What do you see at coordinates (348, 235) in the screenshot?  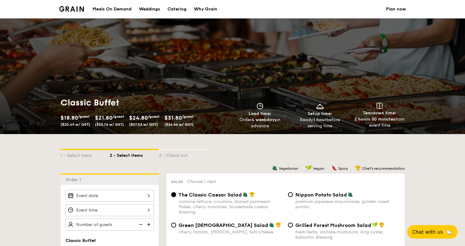 I see `div: fresh herbs, shiitake mushroom, king oyster, balsamic dressing` at bounding box center [348, 235].